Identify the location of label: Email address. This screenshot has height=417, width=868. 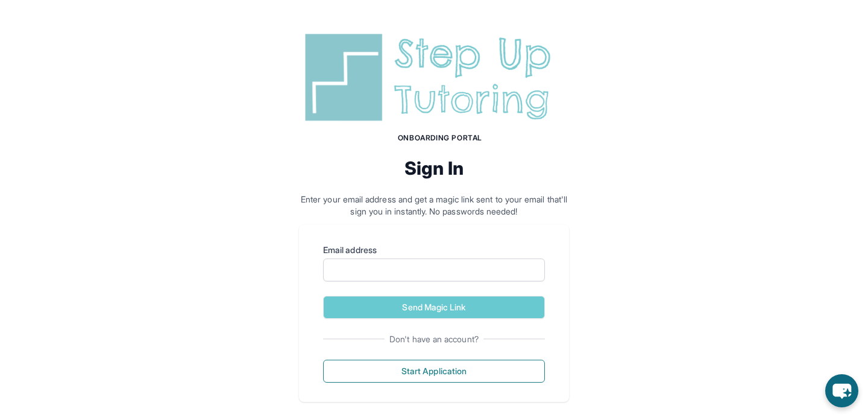
(434, 250).